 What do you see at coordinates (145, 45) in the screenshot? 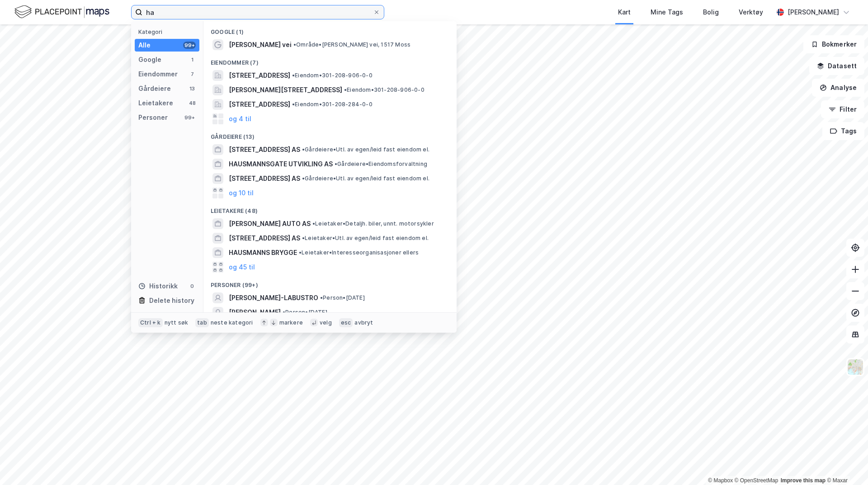
I see `div: Alle` at bounding box center [145, 45].